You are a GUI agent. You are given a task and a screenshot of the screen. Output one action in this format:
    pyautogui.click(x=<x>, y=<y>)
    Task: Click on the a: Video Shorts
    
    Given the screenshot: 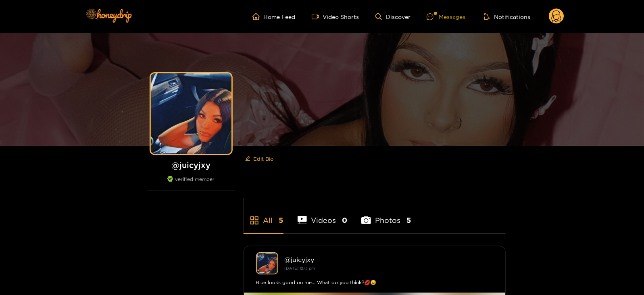 What is the action you would take?
    pyautogui.click(x=336, y=17)
    